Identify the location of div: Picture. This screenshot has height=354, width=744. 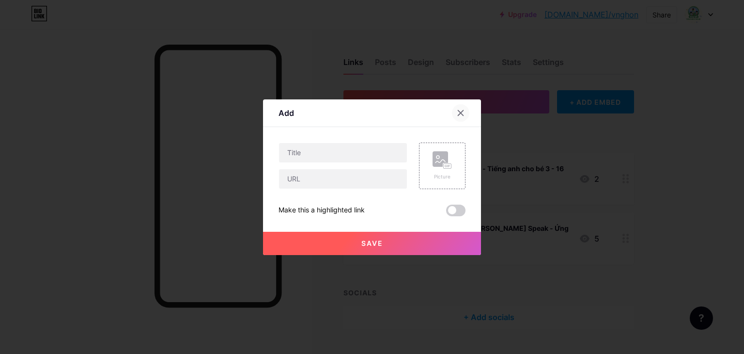
(442, 176).